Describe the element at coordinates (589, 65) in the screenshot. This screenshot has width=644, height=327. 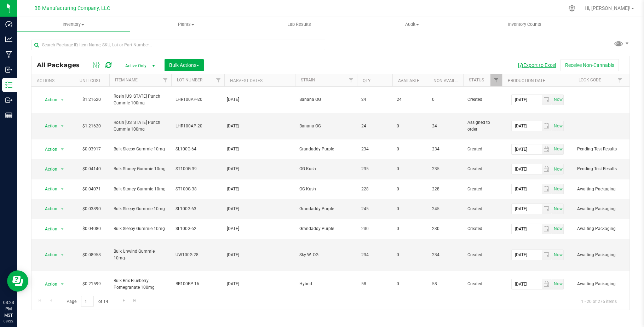
I see `button: Receive Non-Cannabis` at that location.